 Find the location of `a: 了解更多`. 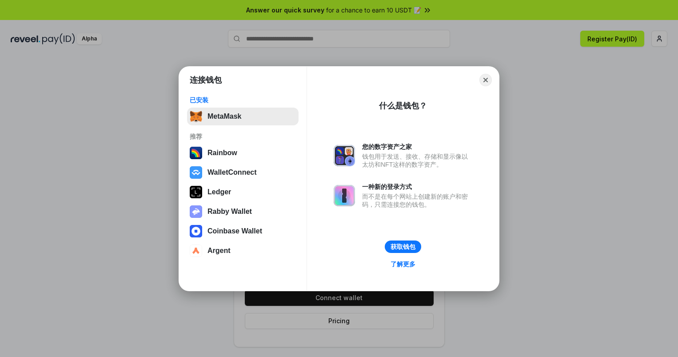

a: 了解更多 is located at coordinates (403, 264).